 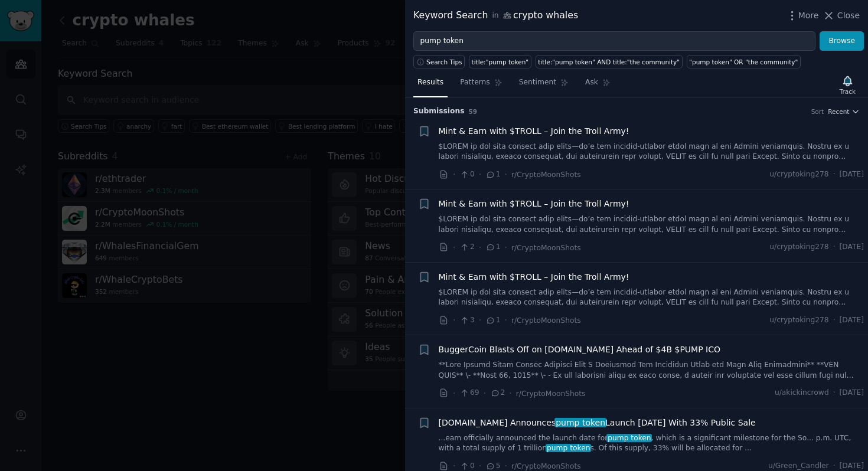 I want to click on span: in, so click(x=495, y=16).